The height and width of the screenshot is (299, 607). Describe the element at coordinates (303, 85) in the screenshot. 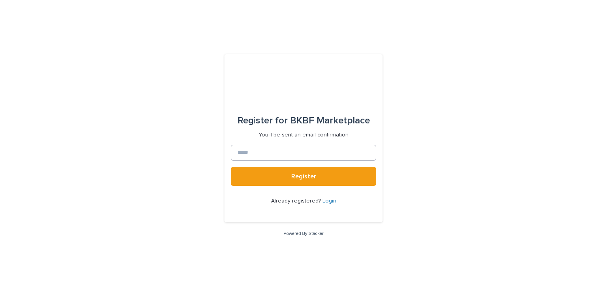

I see `img: l65f3yHPToSKODuEVUav` at that location.